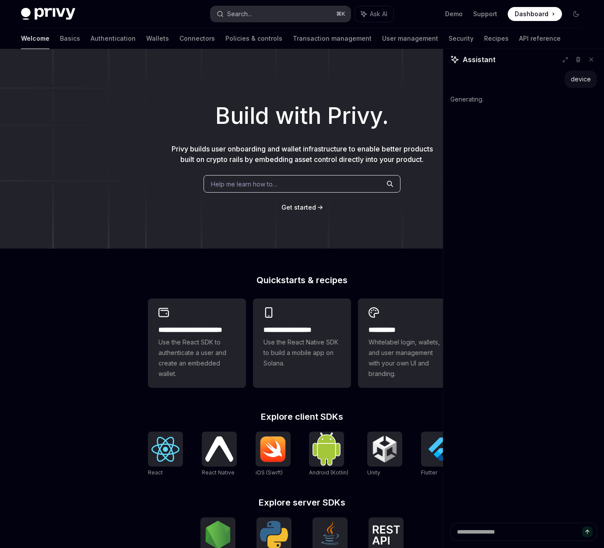  What do you see at coordinates (576, 14) in the screenshot?
I see `button: Toggle dark mode` at bounding box center [576, 14].